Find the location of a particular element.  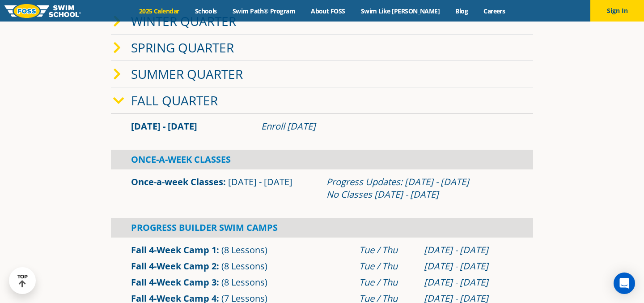

a: Once-a-week Classes is located at coordinates (177, 181).